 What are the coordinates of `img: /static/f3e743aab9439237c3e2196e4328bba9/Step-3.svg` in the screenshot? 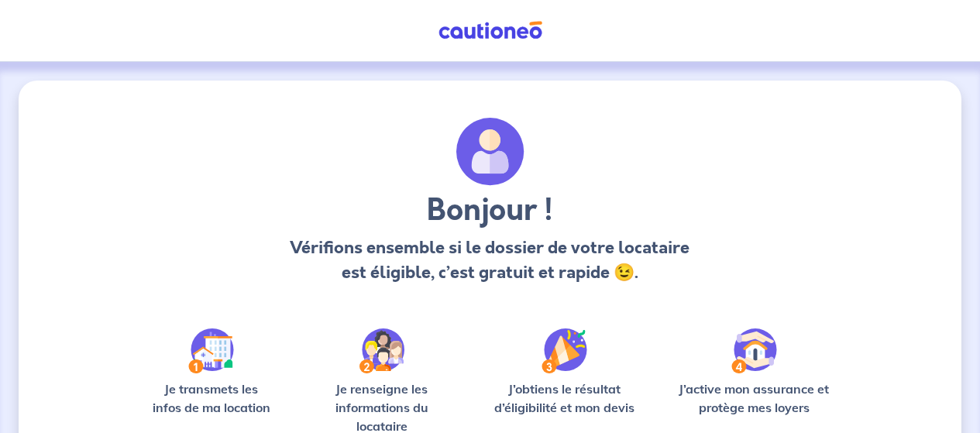 It's located at (564, 351).